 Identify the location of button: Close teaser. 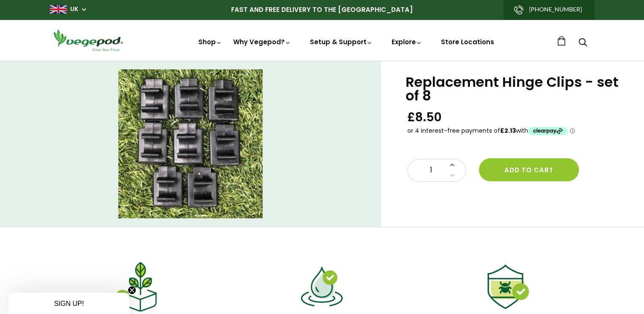
(132, 290).